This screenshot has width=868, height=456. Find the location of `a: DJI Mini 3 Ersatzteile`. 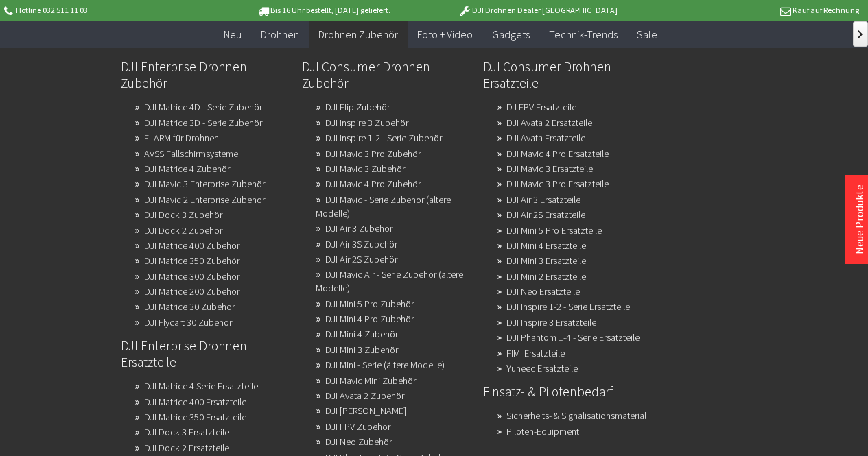

a: DJI Mini 3 Ersatzteile is located at coordinates (546, 261).